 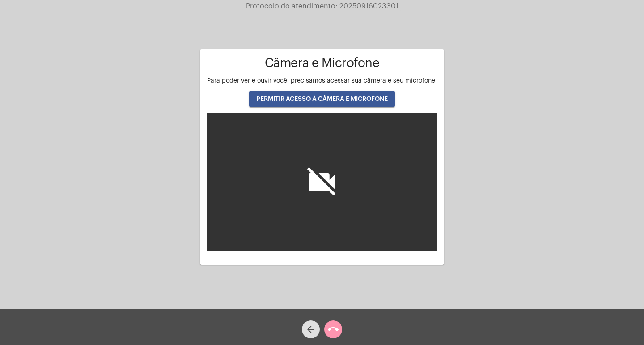 What do you see at coordinates (322, 99) in the screenshot?
I see `span: PERMITIR ACESSO À CÂMERA E MICROFONE` at bounding box center [322, 99].